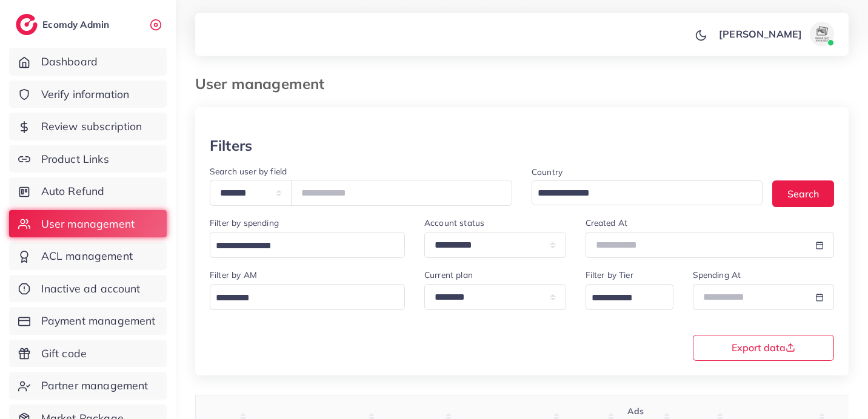 This screenshot has width=868, height=419. What do you see at coordinates (88, 320) in the screenshot?
I see `a: Payment management` at bounding box center [88, 320].